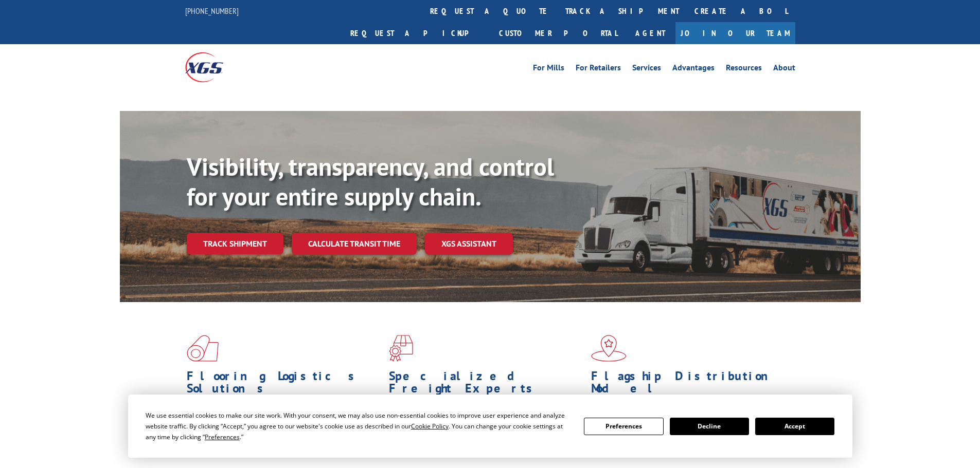 The width and height of the screenshot is (980, 468). What do you see at coordinates (417, 33) in the screenshot?
I see `a: Request a pickup` at bounding box center [417, 33].